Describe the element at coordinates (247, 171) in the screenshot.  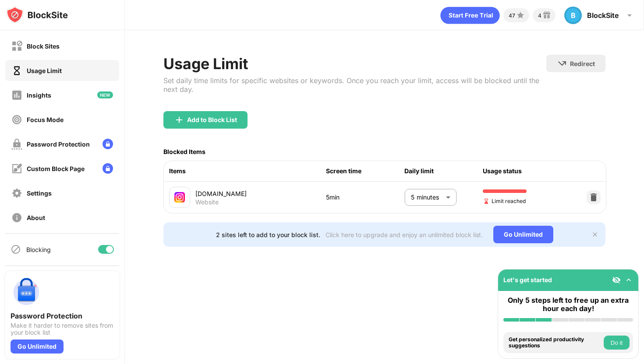
I see `div: Items` at that location.